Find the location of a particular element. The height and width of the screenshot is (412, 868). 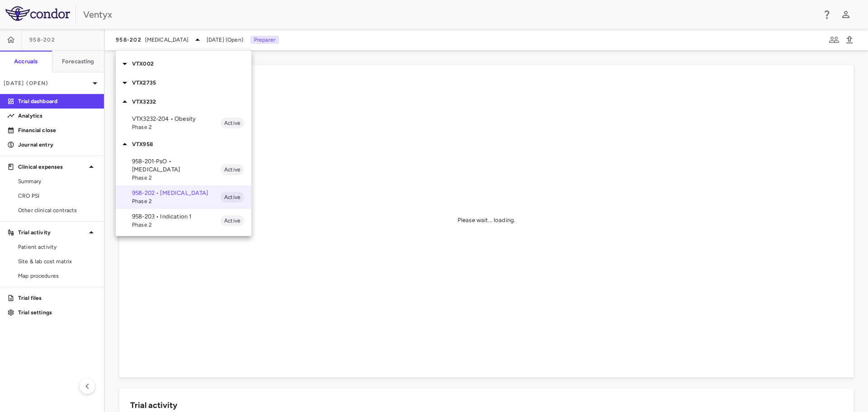

div: 958-203 • Indication 1Phase 2Active is located at coordinates (183, 221).